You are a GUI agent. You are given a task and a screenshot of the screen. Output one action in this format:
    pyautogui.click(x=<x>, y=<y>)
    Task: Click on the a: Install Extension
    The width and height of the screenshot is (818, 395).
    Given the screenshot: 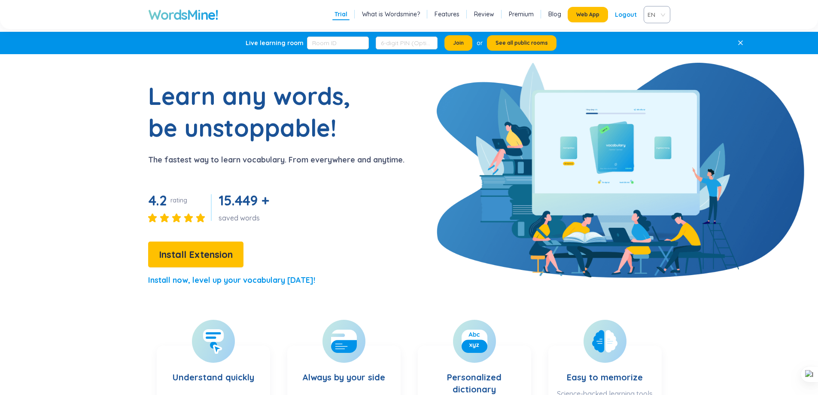 What is the action you would take?
    pyautogui.click(x=196, y=255)
    